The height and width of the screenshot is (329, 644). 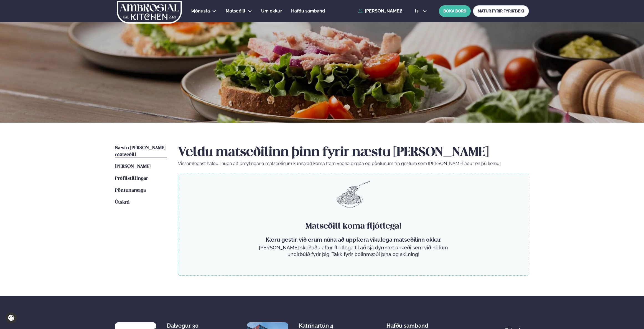 I want to click on a: Prófílstillingar, so click(x=131, y=179).